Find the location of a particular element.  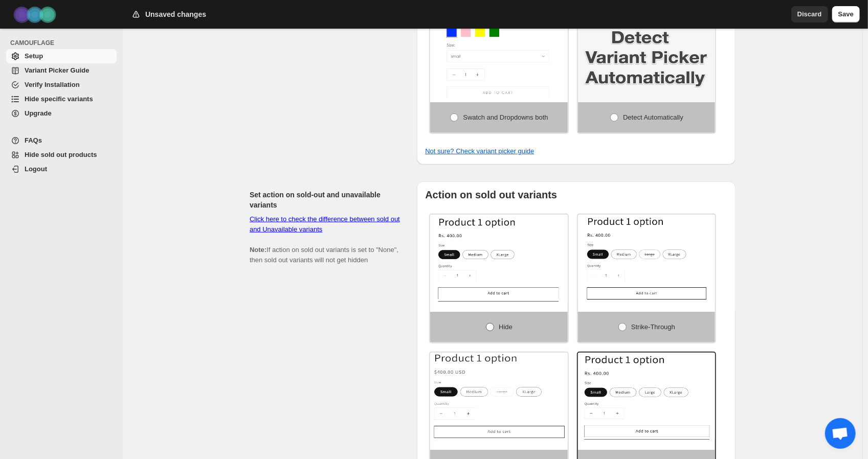

img: None is located at coordinates (646, 396).